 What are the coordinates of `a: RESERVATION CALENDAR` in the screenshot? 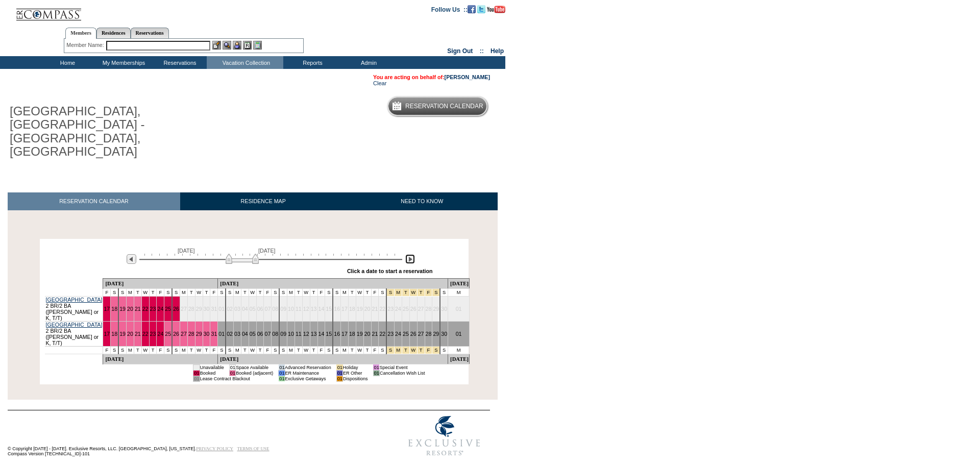 It's located at (94, 201).